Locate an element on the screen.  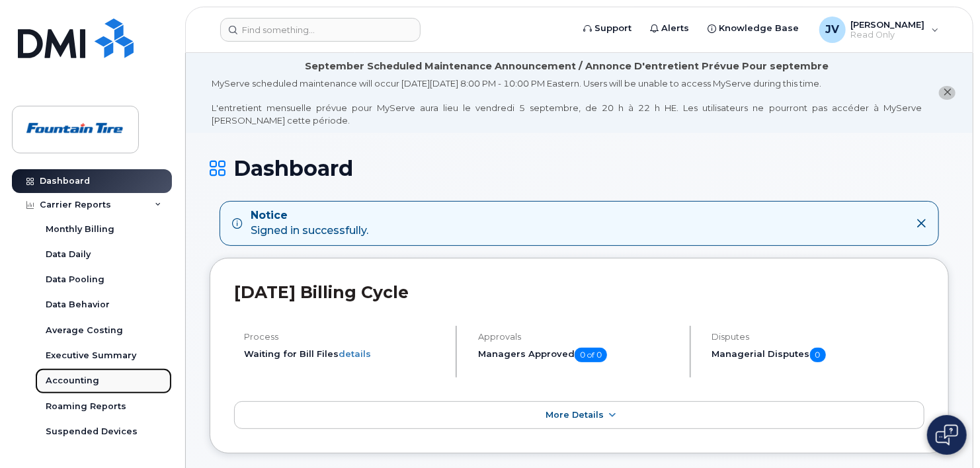
strong: Notice is located at coordinates (310, 215).